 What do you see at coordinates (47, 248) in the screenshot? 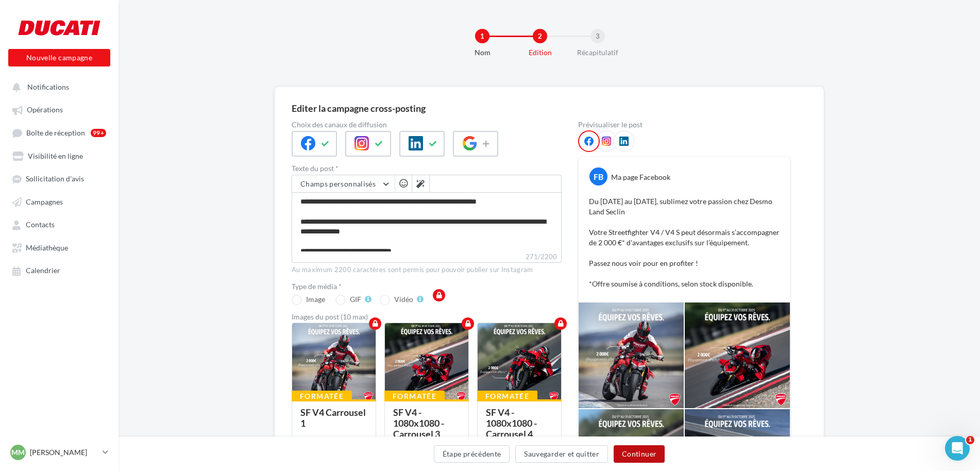
I see `span: Médiathèque` at bounding box center [47, 248].